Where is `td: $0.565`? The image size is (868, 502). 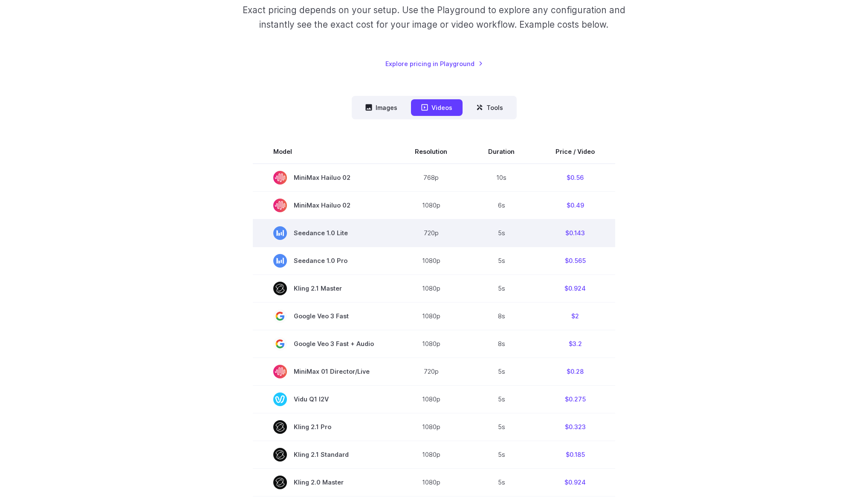
td: $0.565 is located at coordinates (575, 260).